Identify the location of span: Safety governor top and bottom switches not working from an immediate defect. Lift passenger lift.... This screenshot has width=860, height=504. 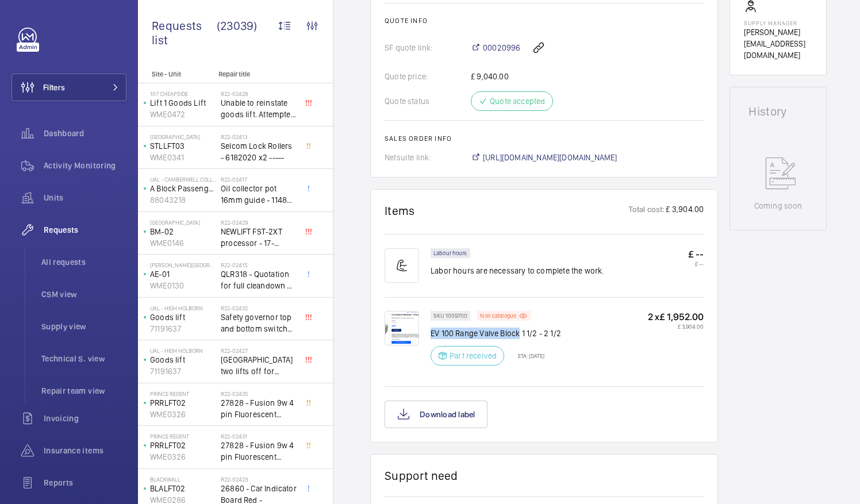
(258, 323).